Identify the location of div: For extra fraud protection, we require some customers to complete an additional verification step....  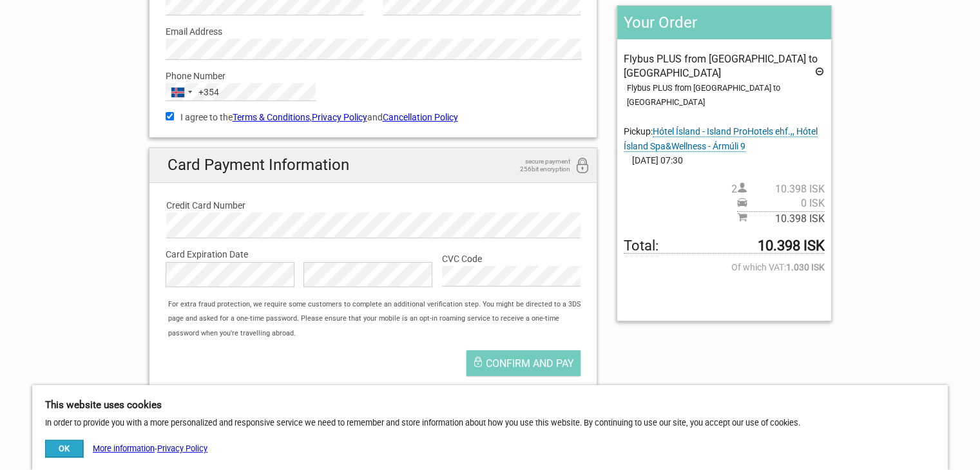
(379, 319).